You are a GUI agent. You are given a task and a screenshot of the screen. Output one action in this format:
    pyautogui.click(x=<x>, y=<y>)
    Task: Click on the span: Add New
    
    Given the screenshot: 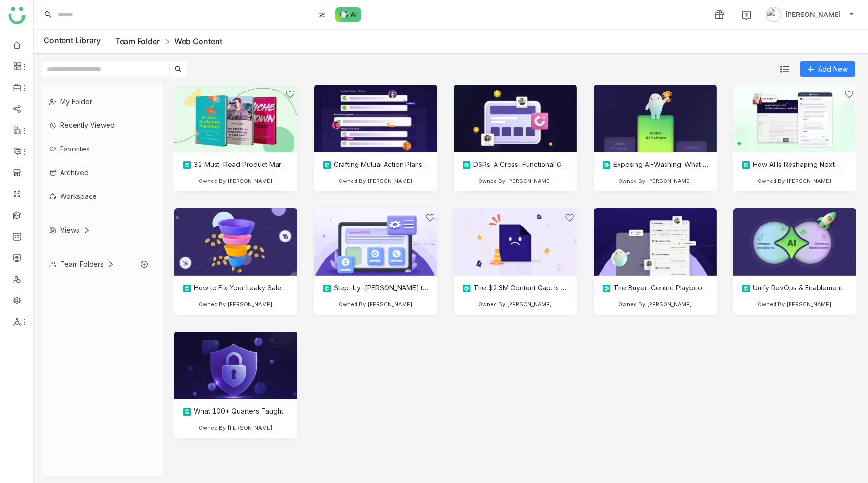 What is the action you would take?
    pyautogui.click(x=833, y=69)
    